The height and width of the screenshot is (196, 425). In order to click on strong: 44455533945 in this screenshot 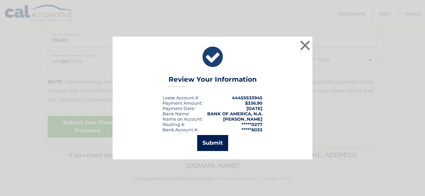, I will do `click(247, 98)`.